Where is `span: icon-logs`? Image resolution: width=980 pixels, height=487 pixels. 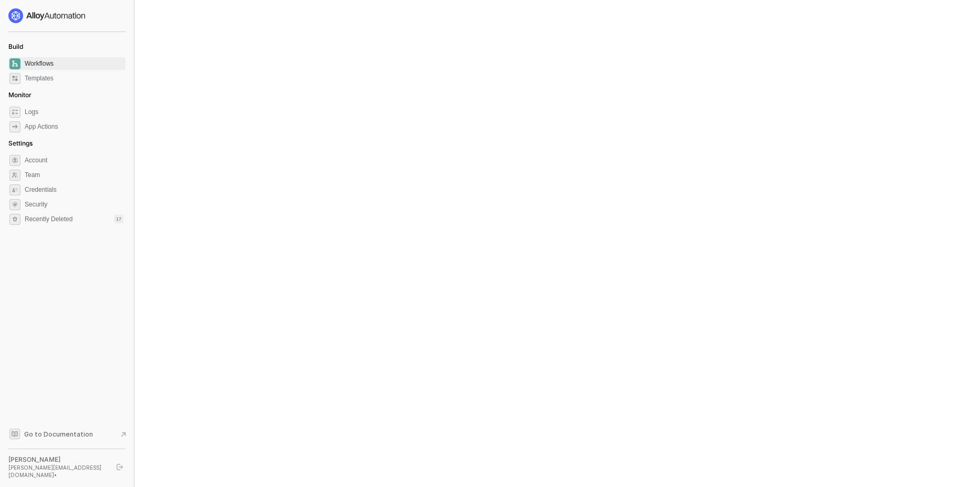
span: icon-logs is located at coordinates (15, 112).